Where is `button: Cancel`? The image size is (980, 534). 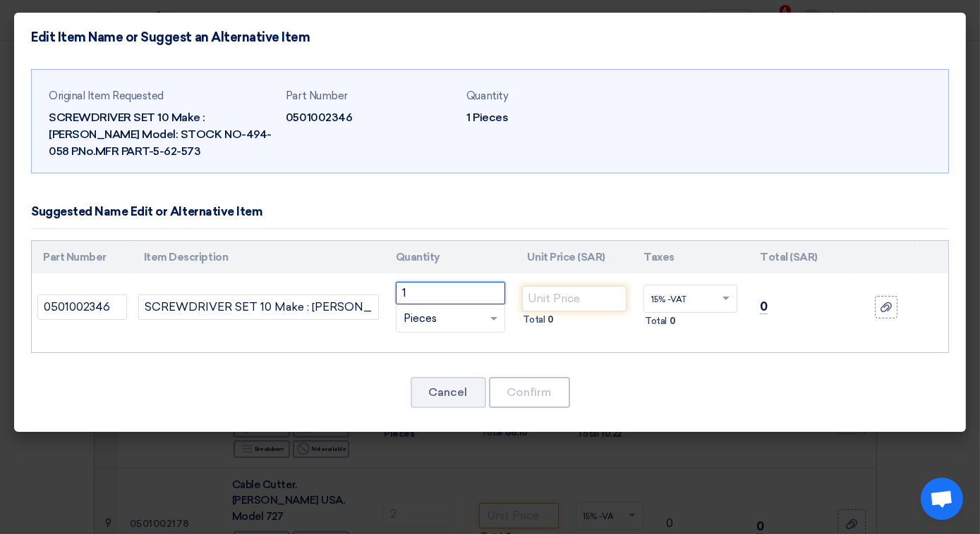
button: Cancel is located at coordinates (448, 393).